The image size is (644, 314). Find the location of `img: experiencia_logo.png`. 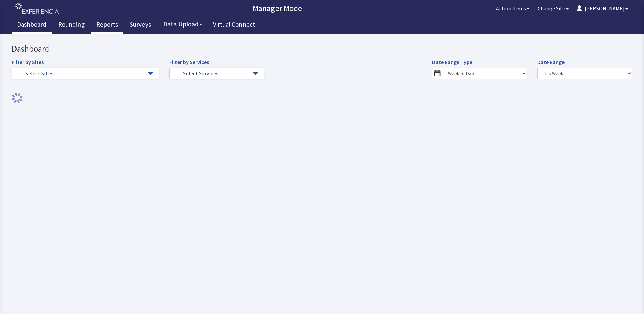

img: experiencia_logo.png is located at coordinates (37, 8).